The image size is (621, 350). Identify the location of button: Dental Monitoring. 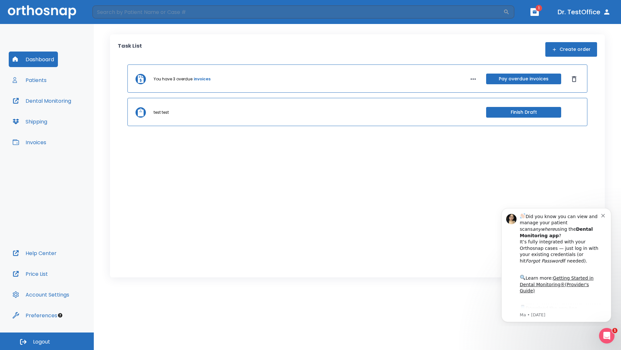
(42, 101).